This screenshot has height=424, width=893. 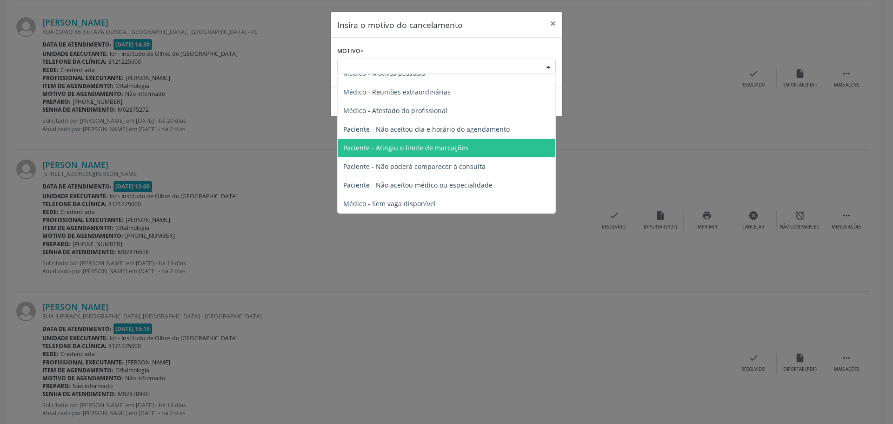 I want to click on span: Paciente - Não poderá comparecer à consulta, so click(x=414, y=166).